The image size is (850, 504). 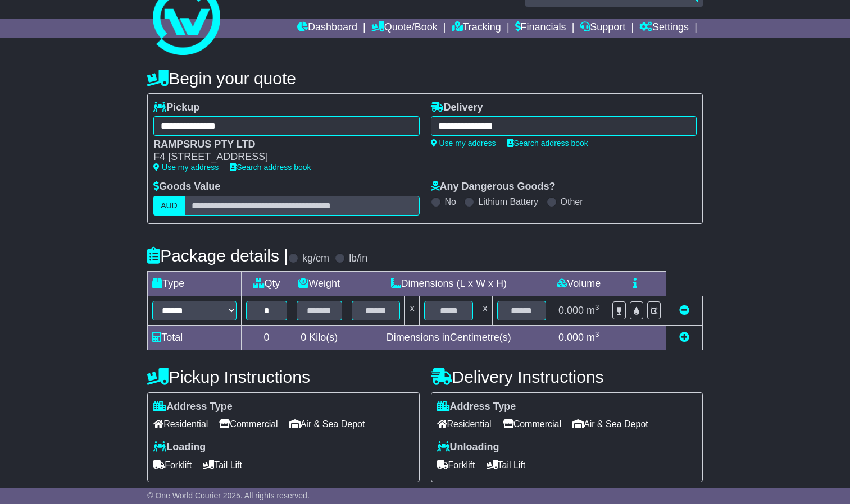 What do you see at coordinates (448, 284) in the screenshot?
I see `td: Dimensions (L x W x H)` at bounding box center [448, 284].